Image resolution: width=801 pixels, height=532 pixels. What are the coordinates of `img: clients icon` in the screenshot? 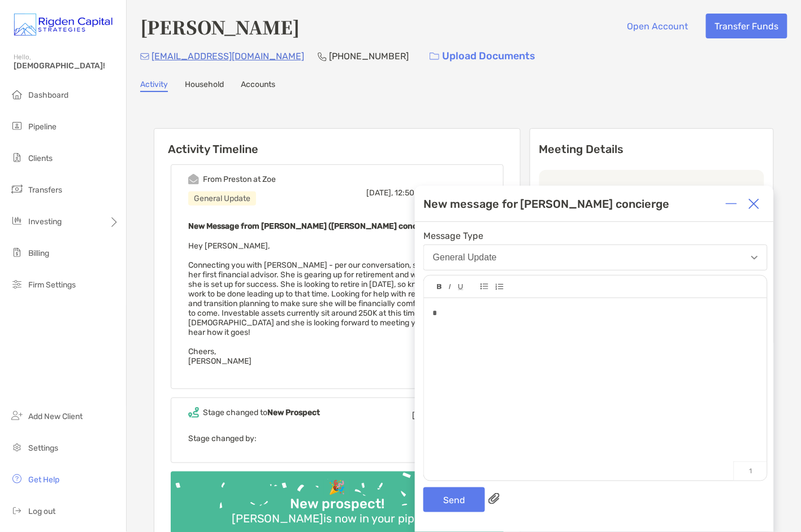 It's located at (17, 157).